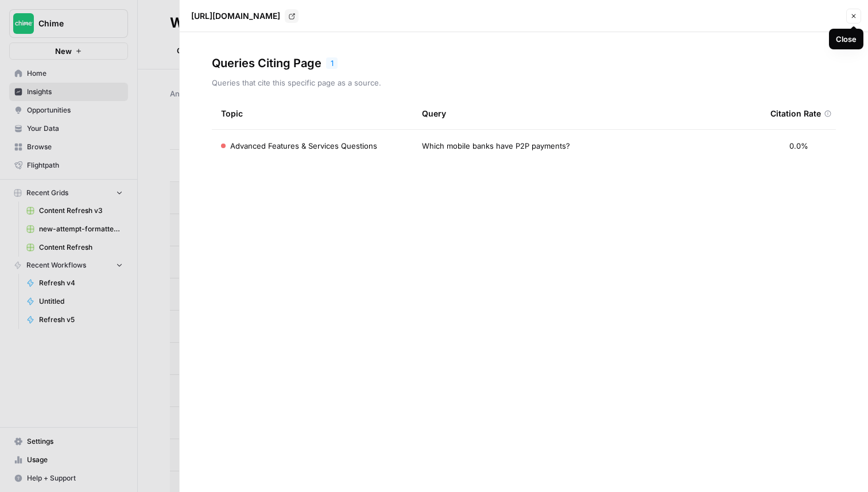 This screenshot has width=868, height=492. Describe the element at coordinates (523, 83) in the screenshot. I see `p: Queries that cite this specific page as a source.` at that location.